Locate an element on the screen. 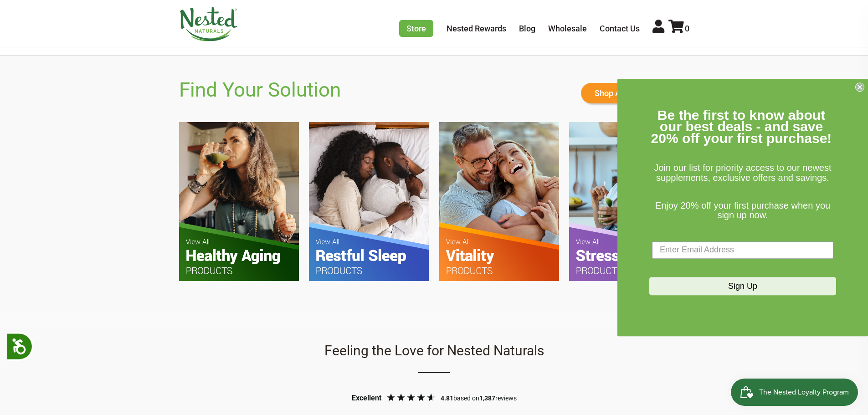  input: Enter Email Address is located at coordinates (743, 250).